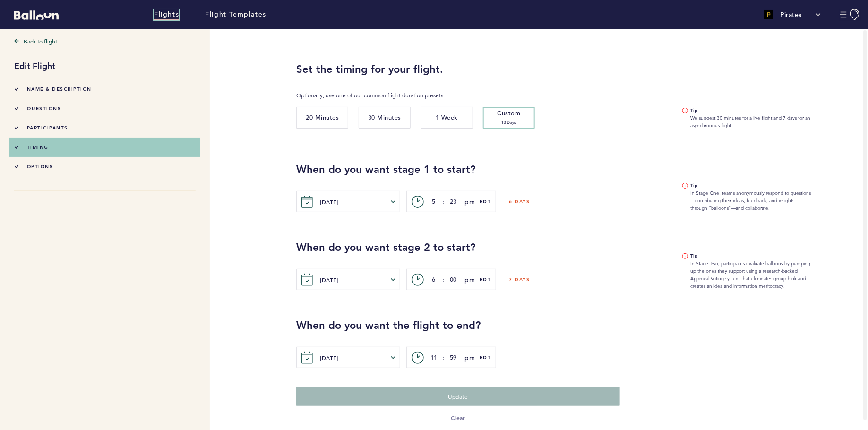  Describe the element at coordinates (32, 14) in the screenshot. I see `a: Balloon` at that location.